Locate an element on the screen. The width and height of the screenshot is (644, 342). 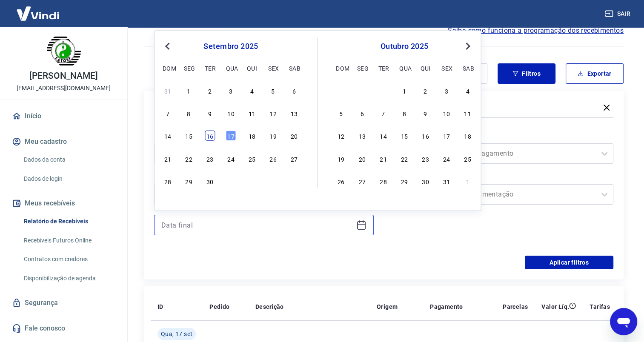
div: Choose segunda-feira, 6 de outubro de 2025 is located at coordinates (362, 113).